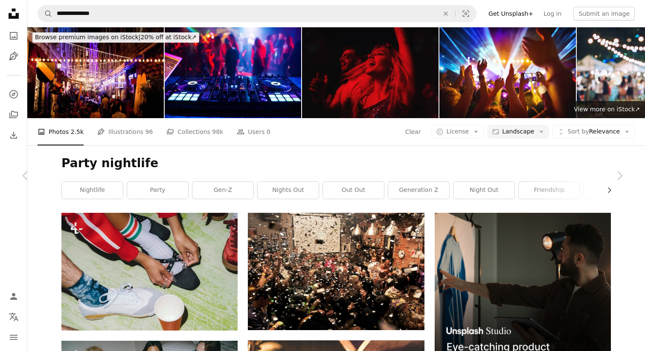  I want to click on a: Collections, so click(14, 115).